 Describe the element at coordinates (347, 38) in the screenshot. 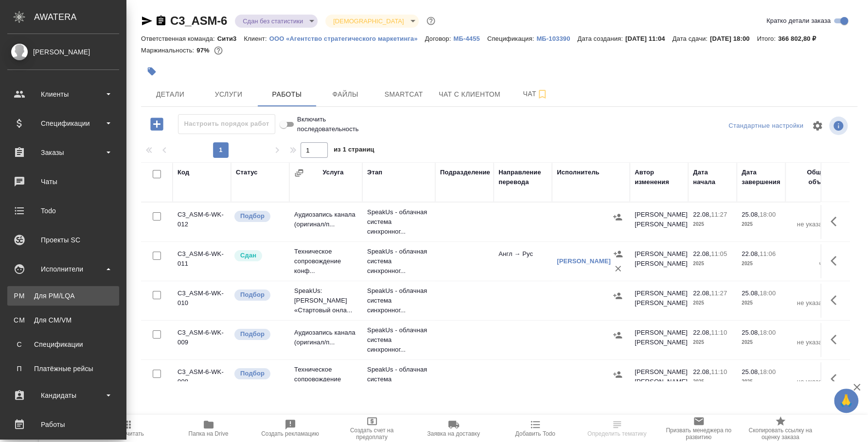

I see `a: ООО «Агентство стратегического маркетинга»` at that location.